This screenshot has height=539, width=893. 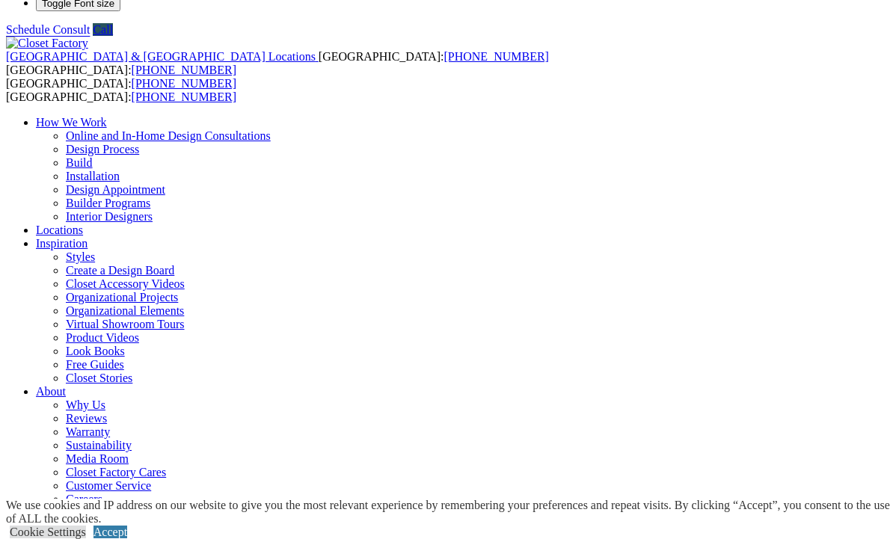 I want to click on a: Free Guides, so click(x=95, y=364).